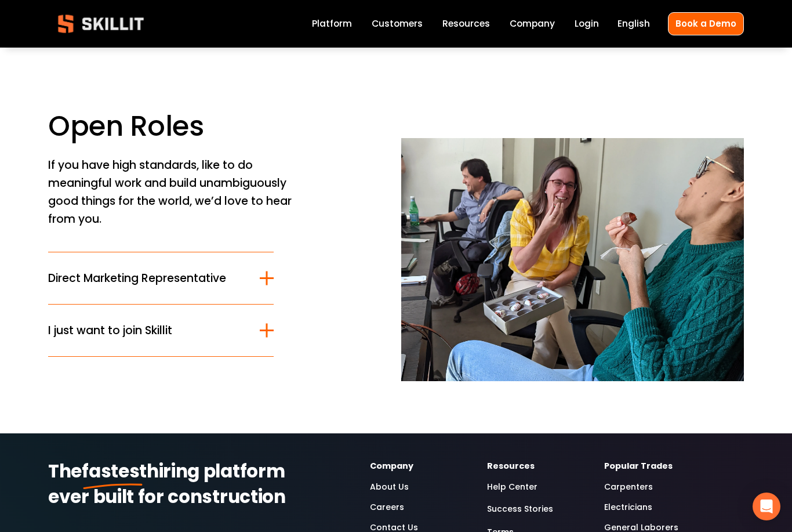 The height and width of the screenshot is (532, 792). Describe the element at coordinates (168, 486) in the screenshot. I see `strong: hiring platform ever built for construction` at that location.